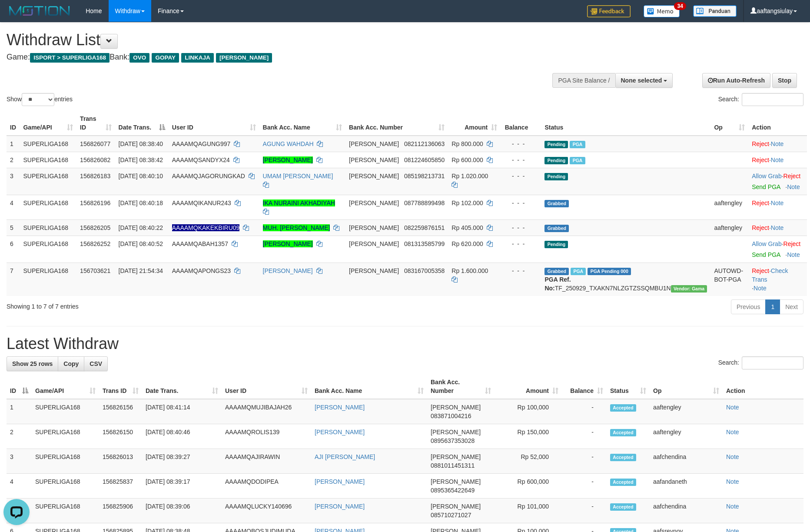  Describe the element at coordinates (424, 271) in the screenshot. I see `span: Copy 083167005358 to clipboard` at that location.